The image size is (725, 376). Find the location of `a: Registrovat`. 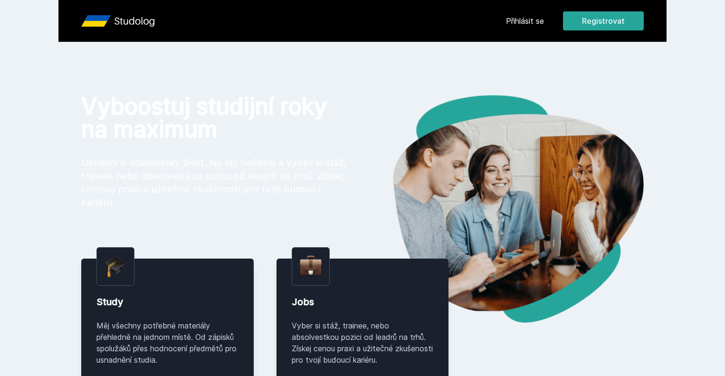

a: Registrovat is located at coordinates (603, 21).